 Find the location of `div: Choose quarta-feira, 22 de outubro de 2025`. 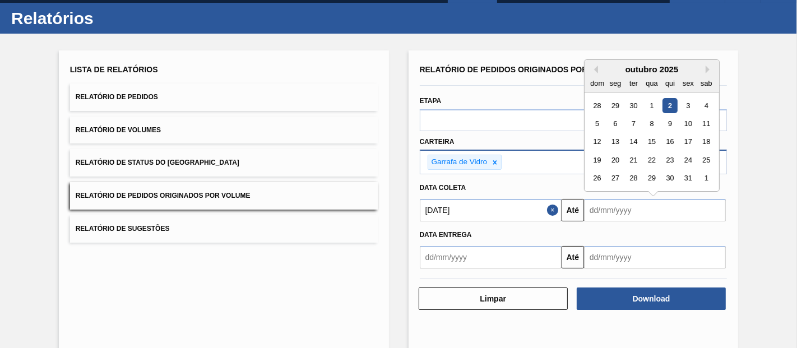

div: Choose quarta-feira, 22 de outubro de 2025 is located at coordinates (651, 160).